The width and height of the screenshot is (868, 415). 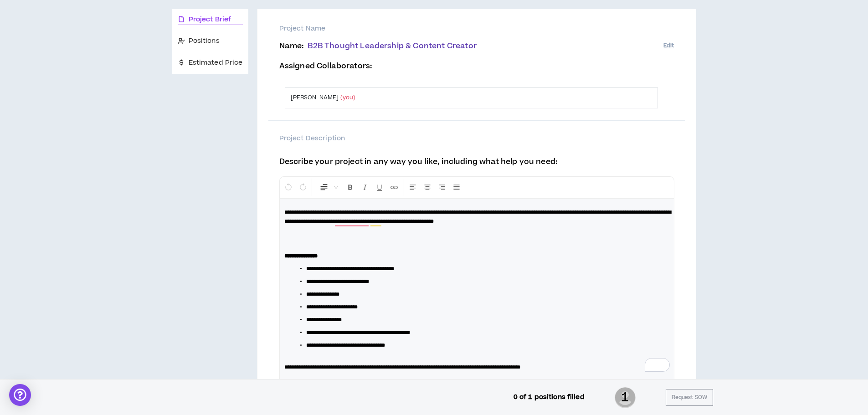 I want to click on span: 1, so click(x=625, y=398).